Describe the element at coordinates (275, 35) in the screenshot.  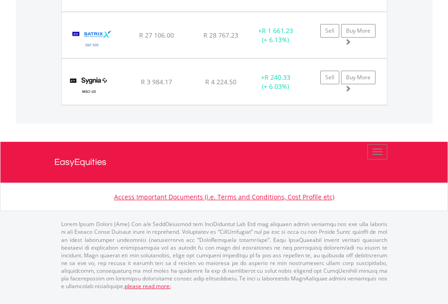
I see `div: + (+ 6.13%)` at that location.